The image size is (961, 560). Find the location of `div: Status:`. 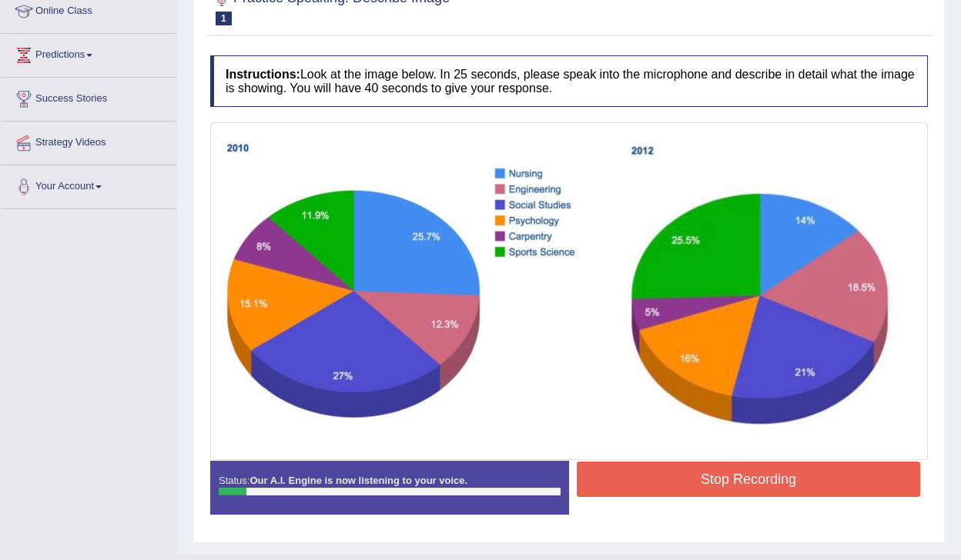

div: Status: is located at coordinates (389, 487).